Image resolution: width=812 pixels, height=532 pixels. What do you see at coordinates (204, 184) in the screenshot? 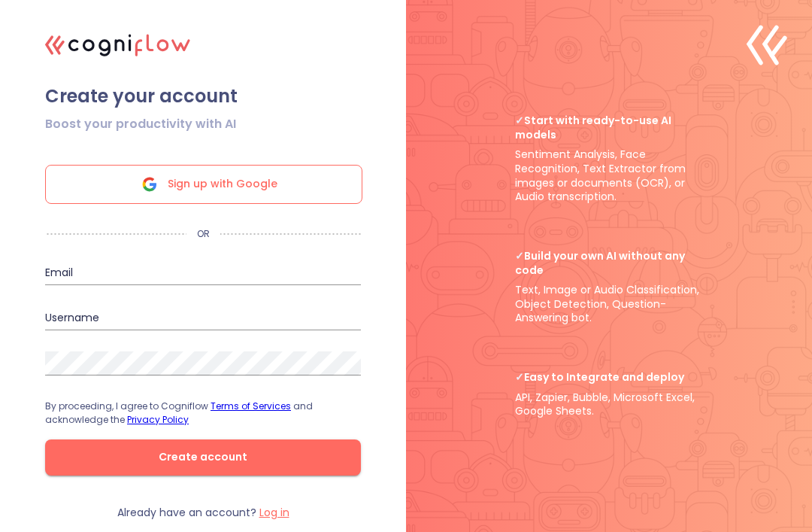
I see `div: Sign up with Google` at bounding box center [204, 184].